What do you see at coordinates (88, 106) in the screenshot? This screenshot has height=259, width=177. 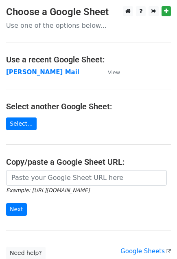 I see `h4: Select another Google Sheet:` at bounding box center [88, 106].